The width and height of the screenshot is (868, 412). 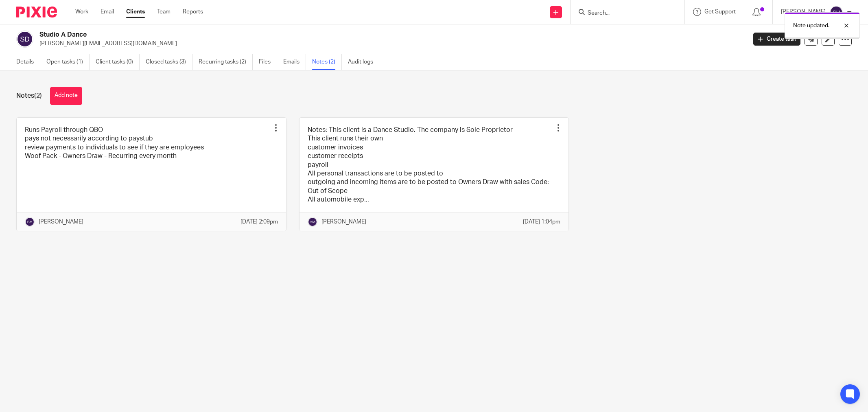 What do you see at coordinates (68, 62) in the screenshot?
I see `a: Open tasks (1)` at bounding box center [68, 62].